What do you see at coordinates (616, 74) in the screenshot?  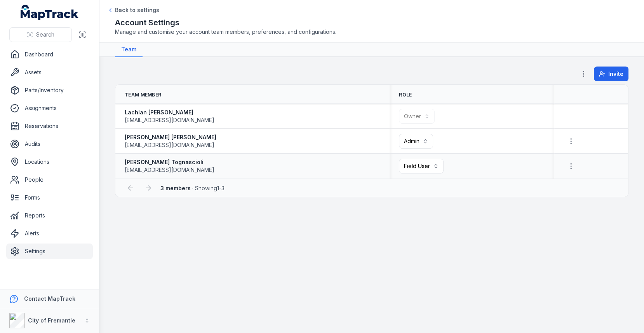 I see `span: Invite` at bounding box center [616, 74].